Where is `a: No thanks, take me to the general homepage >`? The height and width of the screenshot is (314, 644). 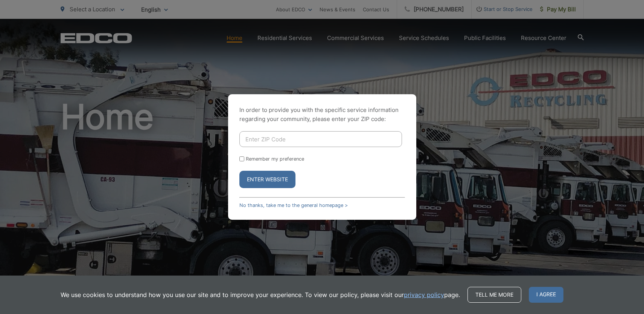 a: No thanks, take me to the general homepage > is located at coordinates (293, 205).